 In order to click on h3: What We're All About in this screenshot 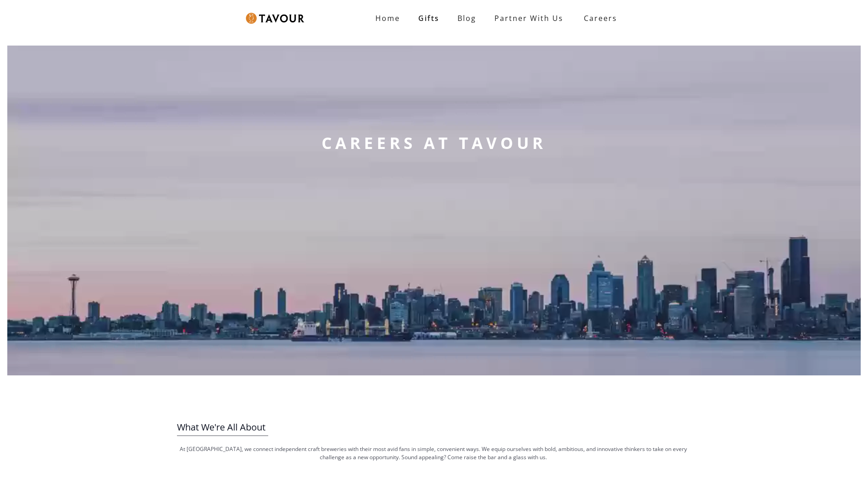, I will do `click(434, 427)`.